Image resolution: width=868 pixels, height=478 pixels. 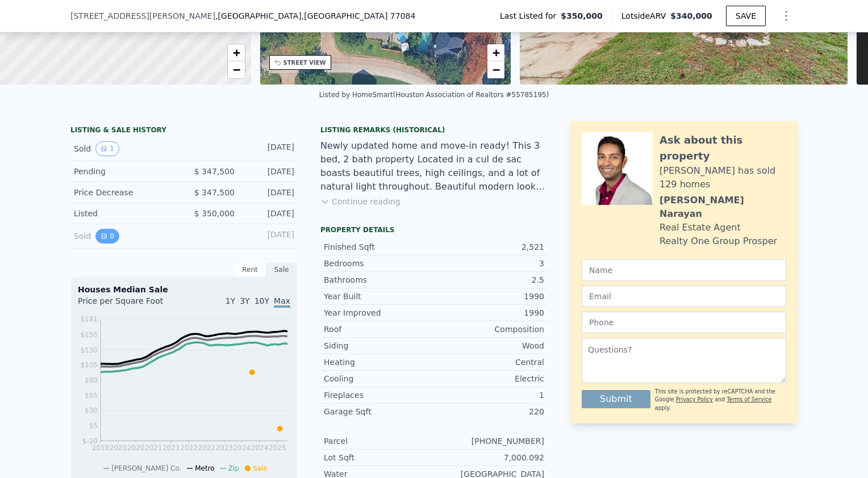 I want to click on tspan: 2021, so click(x=171, y=448).